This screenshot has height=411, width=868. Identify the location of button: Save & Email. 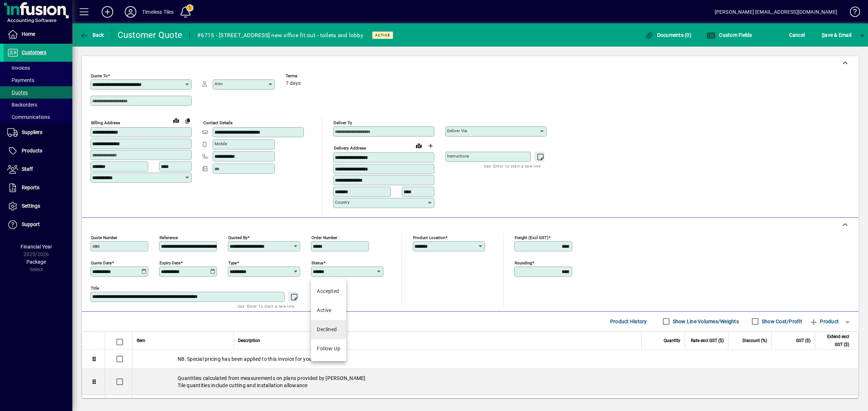
(836, 35).